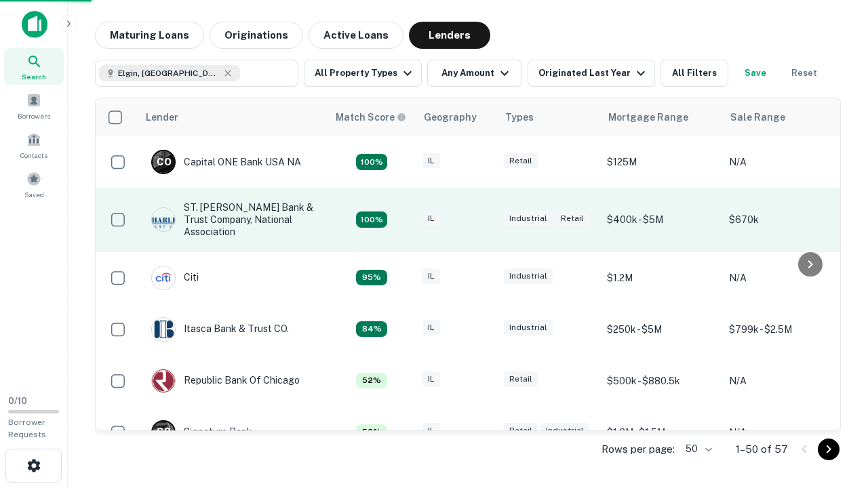 The image size is (868, 488). Describe the element at coordinates (34, 105) in the screenshot. I see `a: Borrowers` at that location.